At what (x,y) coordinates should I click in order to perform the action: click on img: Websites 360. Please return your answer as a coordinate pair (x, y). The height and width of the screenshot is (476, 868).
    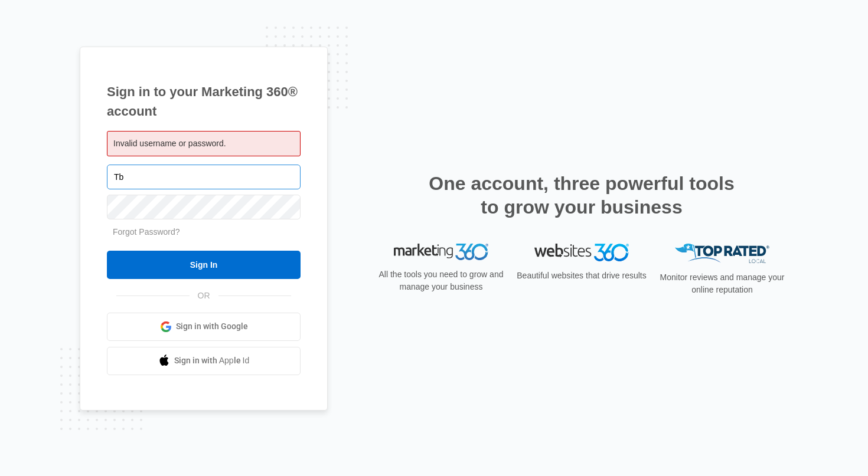
    Looking at the image, I should click on (582, 252).